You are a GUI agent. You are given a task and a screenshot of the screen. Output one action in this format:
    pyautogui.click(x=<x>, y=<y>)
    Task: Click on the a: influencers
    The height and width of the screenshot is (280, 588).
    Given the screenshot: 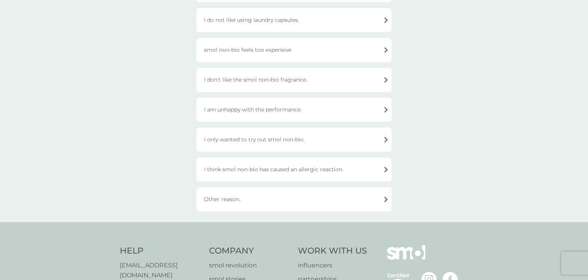 What is the action you would take?
    pyautogui.click(x=332, y=265)
    